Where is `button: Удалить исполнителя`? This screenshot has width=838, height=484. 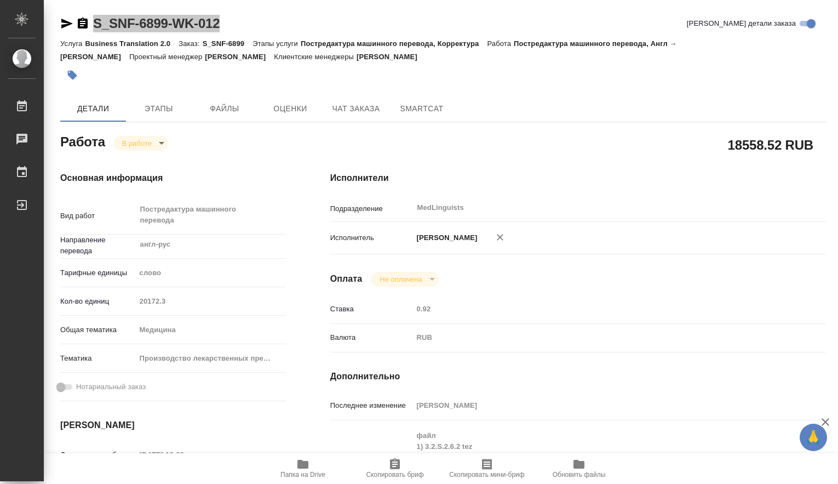
button: Удалить исполнителя is located at coordinates (500, 237).